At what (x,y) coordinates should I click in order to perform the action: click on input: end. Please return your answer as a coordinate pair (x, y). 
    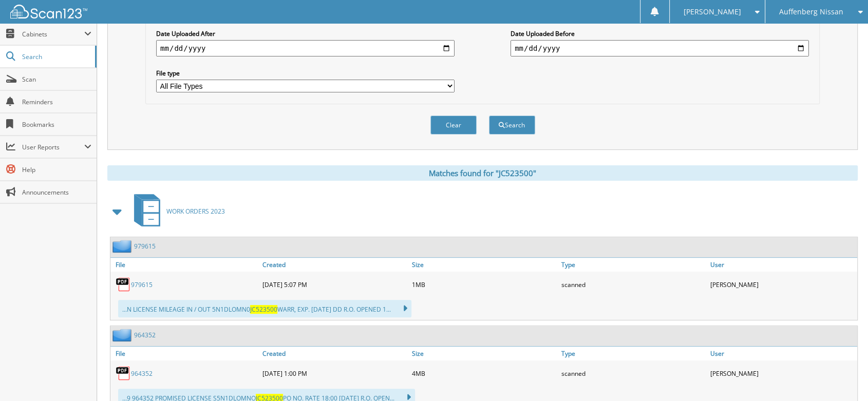
    Looking at the image, I should click on (659, 48).